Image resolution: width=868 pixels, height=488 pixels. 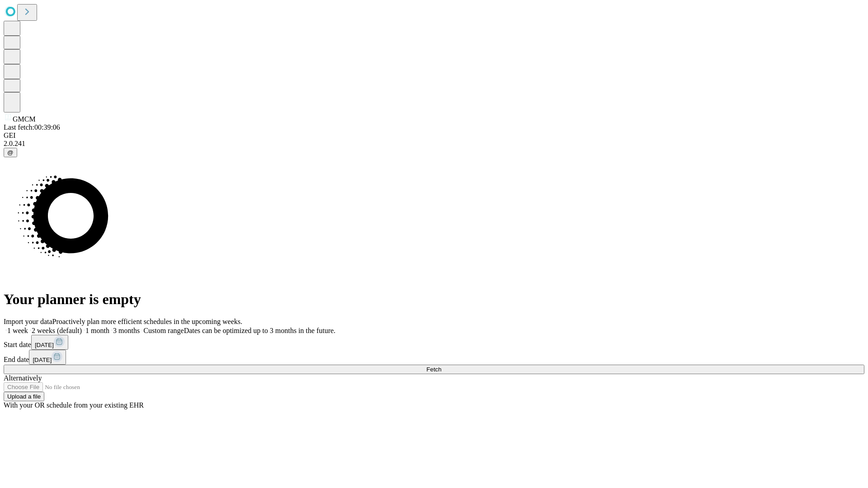 I want to click on span: 1 month, so click(x=97, y=331).